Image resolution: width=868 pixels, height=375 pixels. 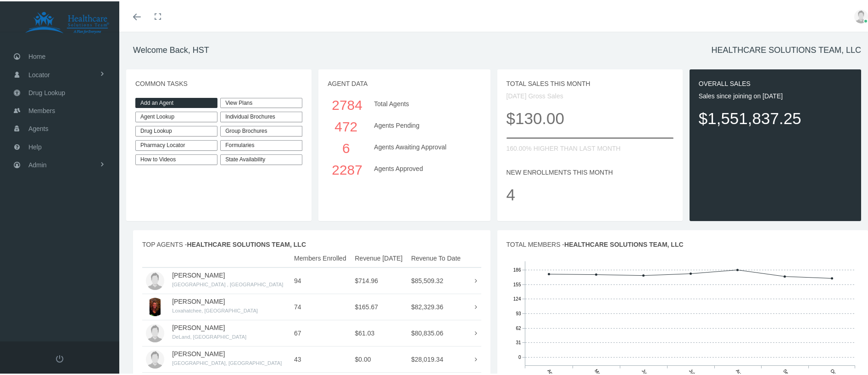 What do you see at coordinates (320, 305) in the screenshot?
I see `td: 74` at bounding box center [320, 305].